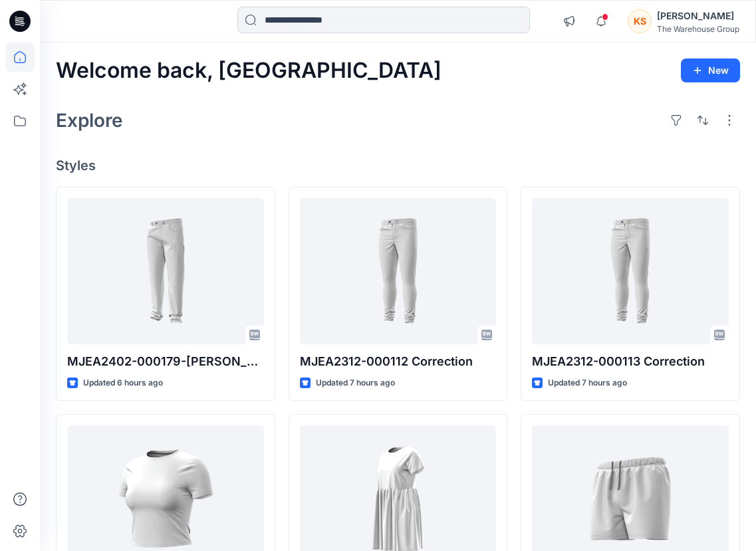 The width and height of the screenshot is (756, 551). What do you see at coordinates (123, 382) in the screenshot?
I see `p: Updated 6 hours ago` at bounding box center [123, 382].